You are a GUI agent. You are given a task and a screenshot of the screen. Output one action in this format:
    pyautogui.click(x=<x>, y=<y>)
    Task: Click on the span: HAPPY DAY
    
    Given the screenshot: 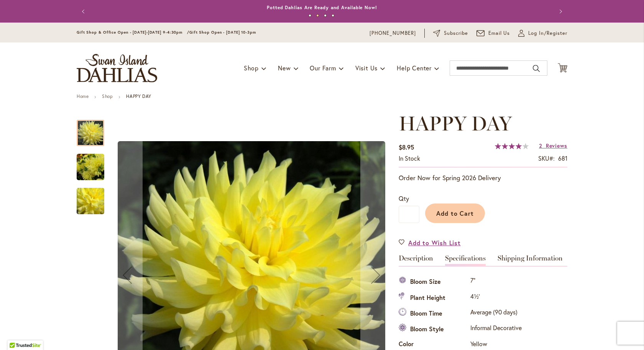 What is the action you would take?
    pyautogui.click(x=455, y=123)
    